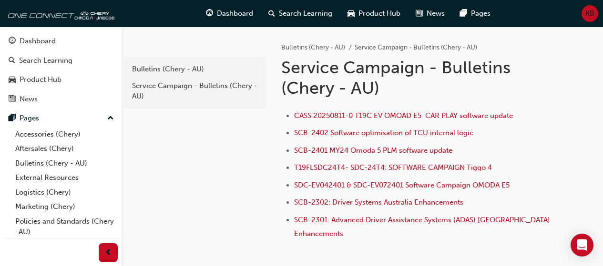  I want to click on span: News, so click(435, 13).